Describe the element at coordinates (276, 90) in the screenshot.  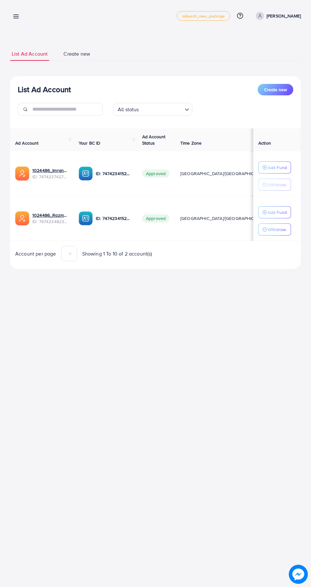
I see `button: Create new` at that location.